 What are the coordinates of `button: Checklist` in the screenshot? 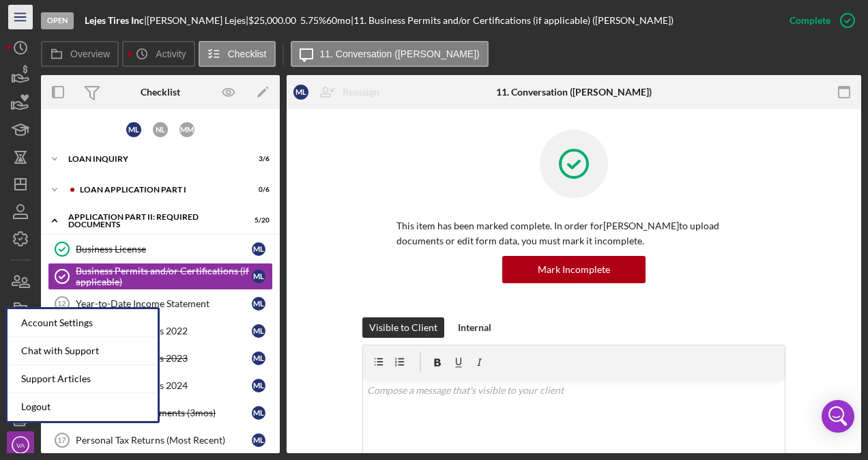 It's located at (237, 54).